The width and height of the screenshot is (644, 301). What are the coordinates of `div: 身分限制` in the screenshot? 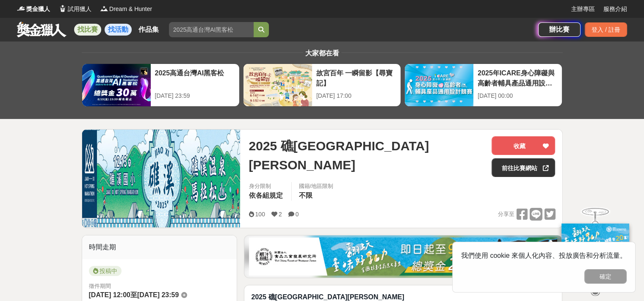 It's located at (266, 186).